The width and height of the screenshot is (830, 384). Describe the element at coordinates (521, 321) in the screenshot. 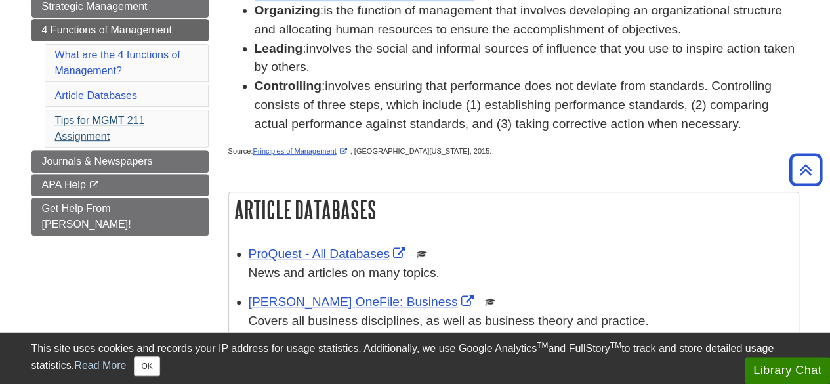

I see `p: Covers all business disciplines, as well as business theory and practice.` at that location.